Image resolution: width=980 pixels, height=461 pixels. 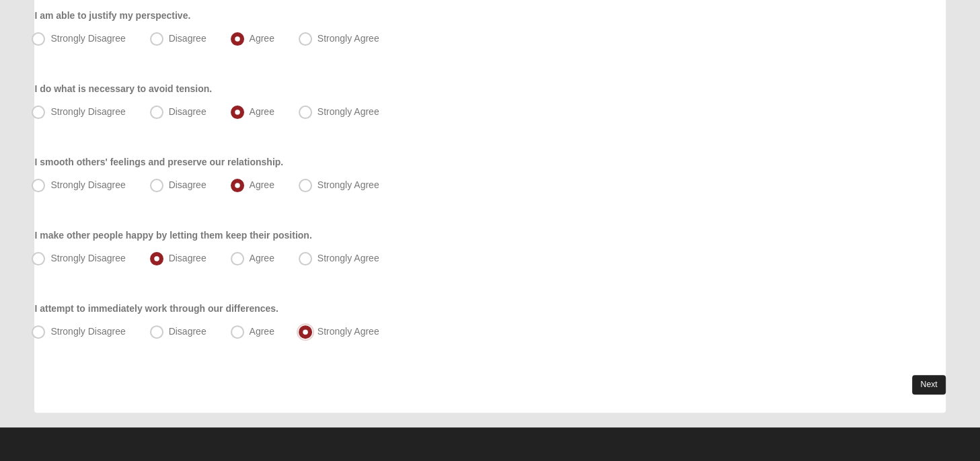 I want to click on a: Next, so click(x=928, y=385).